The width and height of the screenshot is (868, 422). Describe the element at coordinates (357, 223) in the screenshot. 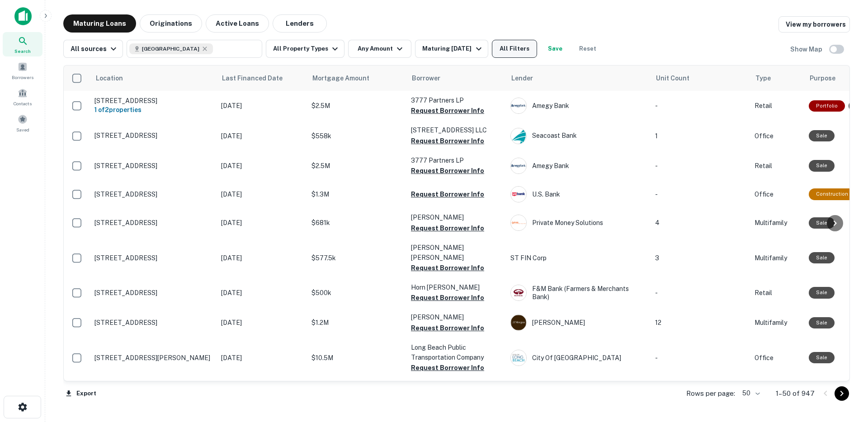

I see `p: $681k` at that location.